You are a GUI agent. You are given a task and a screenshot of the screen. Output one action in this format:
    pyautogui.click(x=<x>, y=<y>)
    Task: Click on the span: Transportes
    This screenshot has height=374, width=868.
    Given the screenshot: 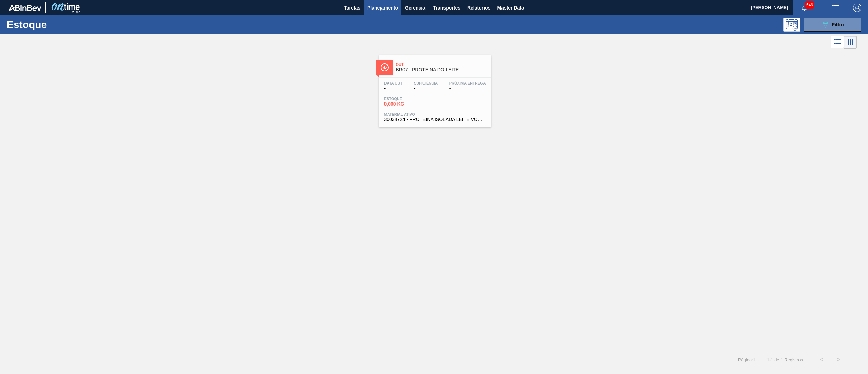 What is the action you would take?
    pyautogui.click(x=447, y=8)
    